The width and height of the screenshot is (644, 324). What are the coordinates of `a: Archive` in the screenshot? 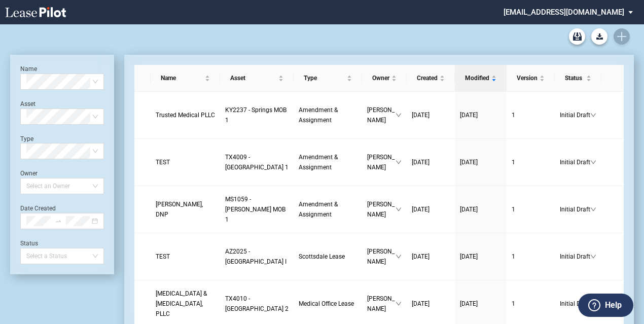 It's located at (577, 36).